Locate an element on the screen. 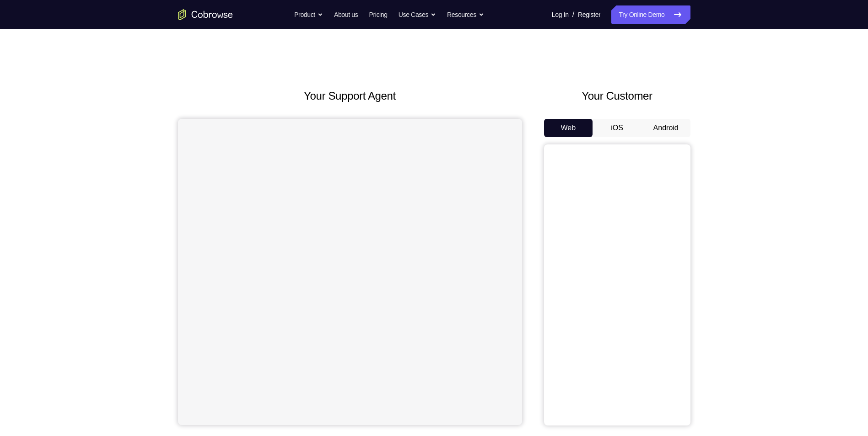 This screenshot has width=868, height=436. a: Go to the home page is located at coordinates (206, 15).